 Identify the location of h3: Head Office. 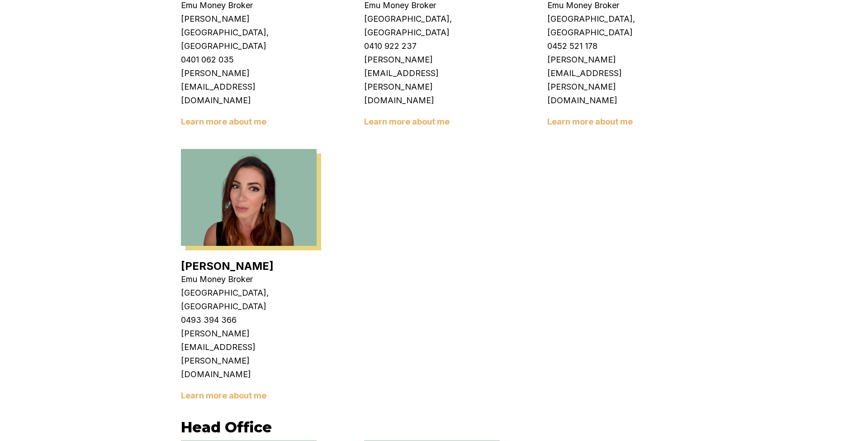
(434, 427).